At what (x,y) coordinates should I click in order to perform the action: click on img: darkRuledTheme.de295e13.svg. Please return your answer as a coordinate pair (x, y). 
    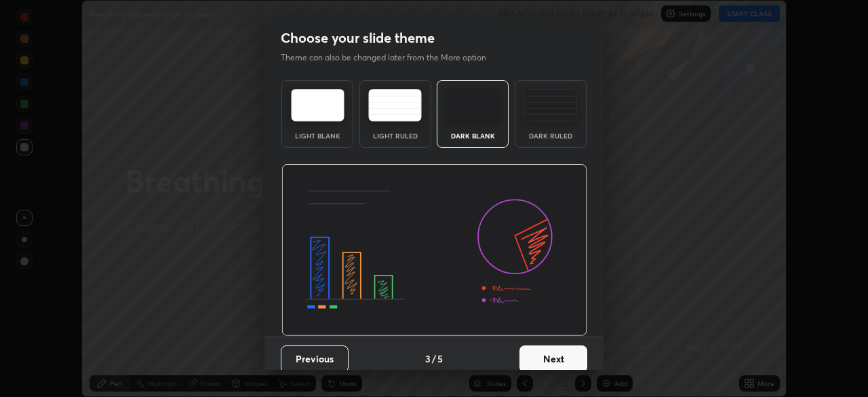
    Looking at the image, I should click on (550, 105).